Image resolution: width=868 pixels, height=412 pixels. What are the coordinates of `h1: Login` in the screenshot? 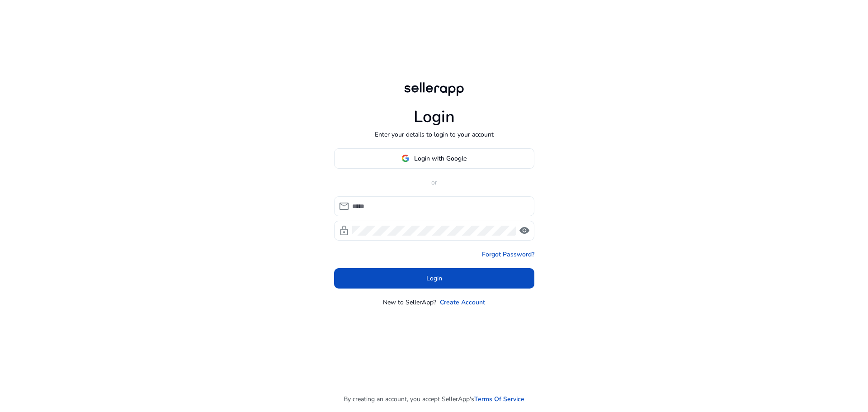 It's located at (434, 117).